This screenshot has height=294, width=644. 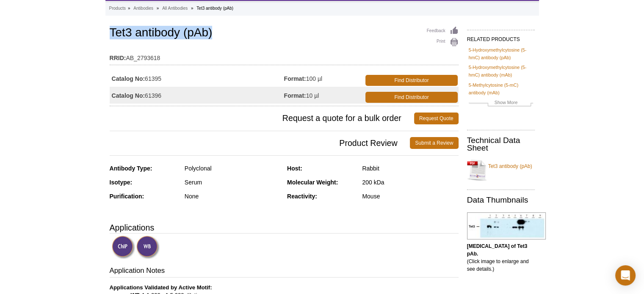 I want to click on a: Show More, so click(x=500, y=103).